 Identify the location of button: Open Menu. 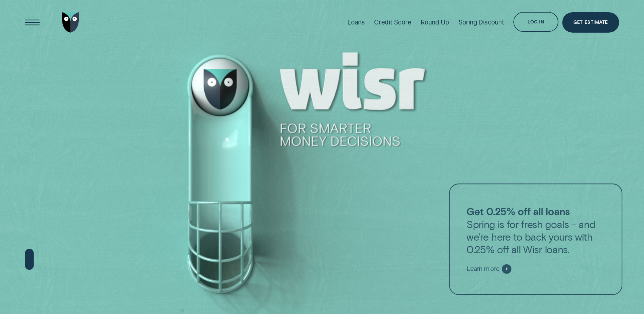
(32, 22).